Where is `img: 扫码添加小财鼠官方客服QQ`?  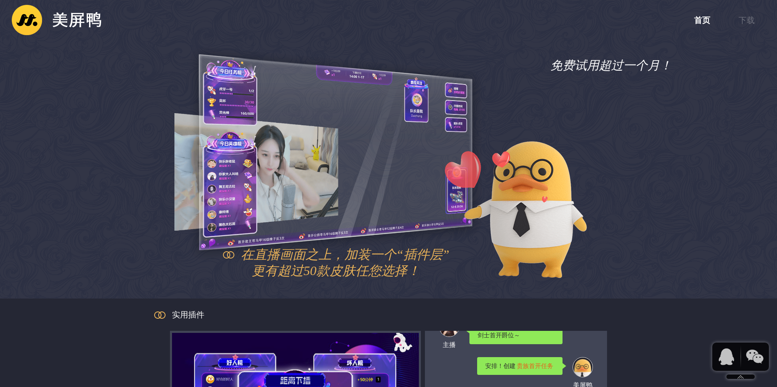 img: 扫码添加小财鼠官方客服QQ is located at coordinates (726, 357).